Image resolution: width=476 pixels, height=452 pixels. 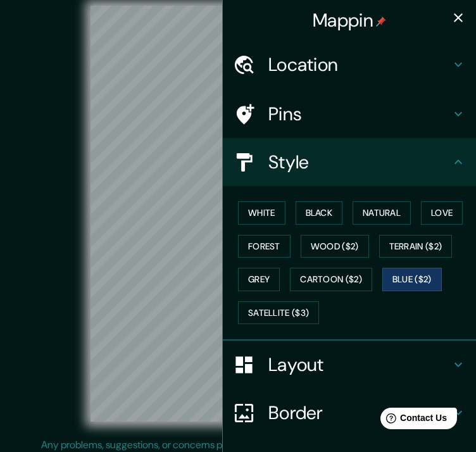 I want to click on button: Forest, so click(x=264, y=246).